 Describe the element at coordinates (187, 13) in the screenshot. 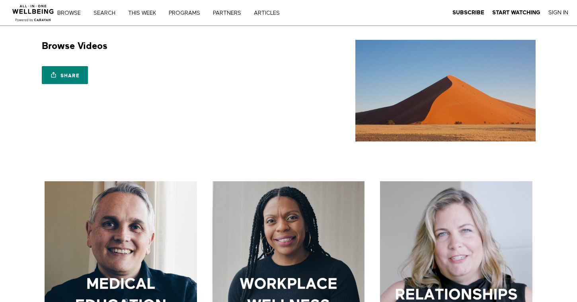

I see `a: PROGRAMS` at that location.